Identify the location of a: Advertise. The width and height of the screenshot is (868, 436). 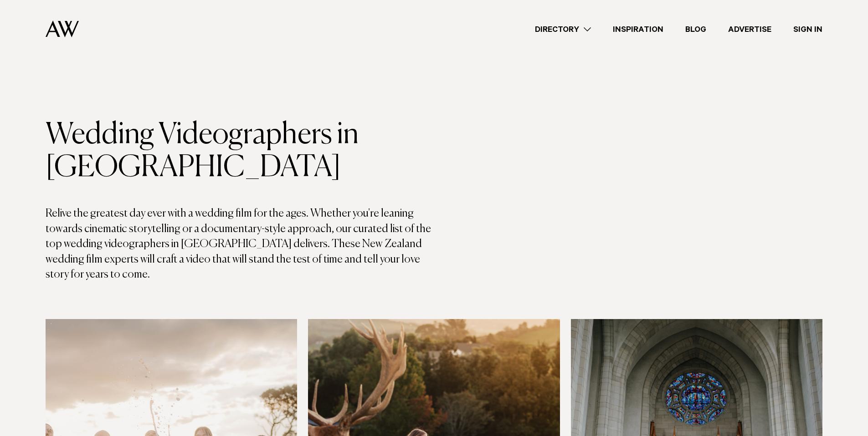
(749, 29).